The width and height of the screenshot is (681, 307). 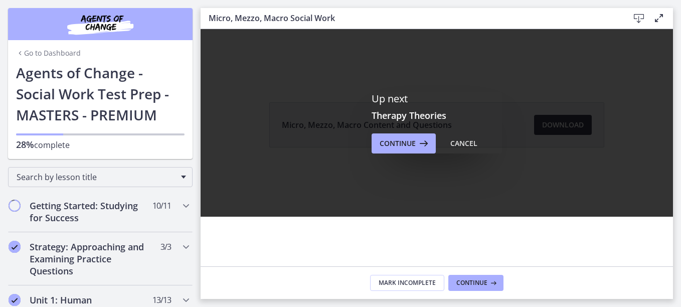 I want to click on span: 10 / 11, so click(x=161, y=206).